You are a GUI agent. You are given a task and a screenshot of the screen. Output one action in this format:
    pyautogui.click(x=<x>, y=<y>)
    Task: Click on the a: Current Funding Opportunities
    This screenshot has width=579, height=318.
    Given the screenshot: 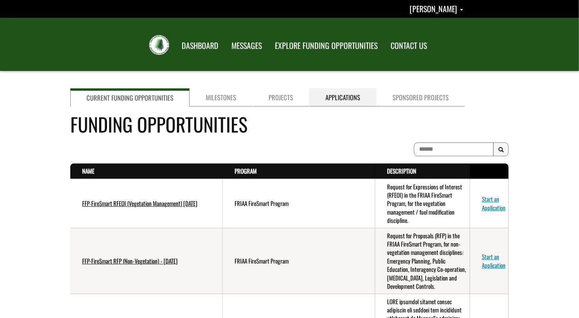 What is the action you would take?
    pyautogui.click(x=130, y=98)
    